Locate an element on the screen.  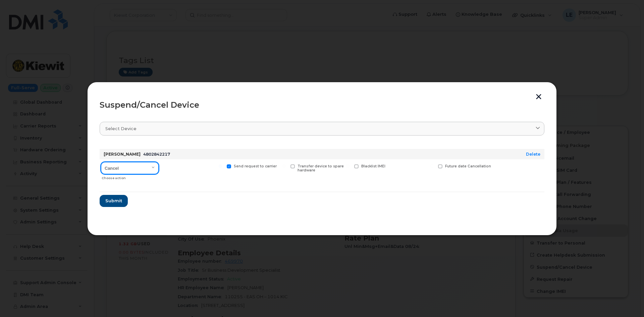
div: Choose action is located at coordinates (130, 177).